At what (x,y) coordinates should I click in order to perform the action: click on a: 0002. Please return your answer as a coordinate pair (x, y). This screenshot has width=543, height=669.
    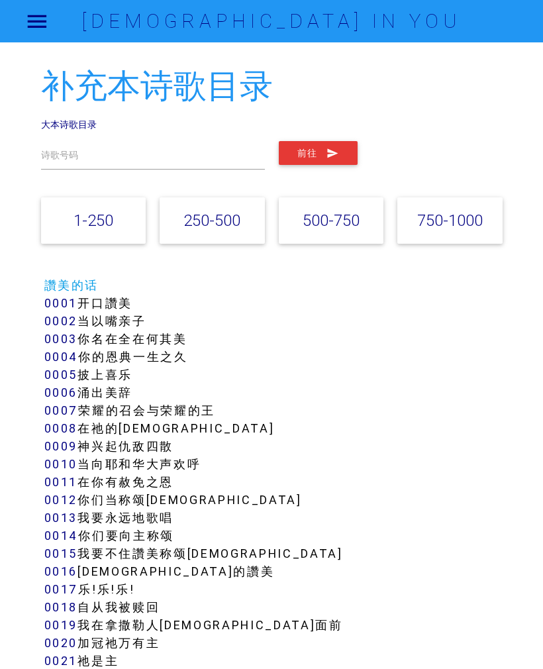
    Looking at the image, I should click on (61, 320).